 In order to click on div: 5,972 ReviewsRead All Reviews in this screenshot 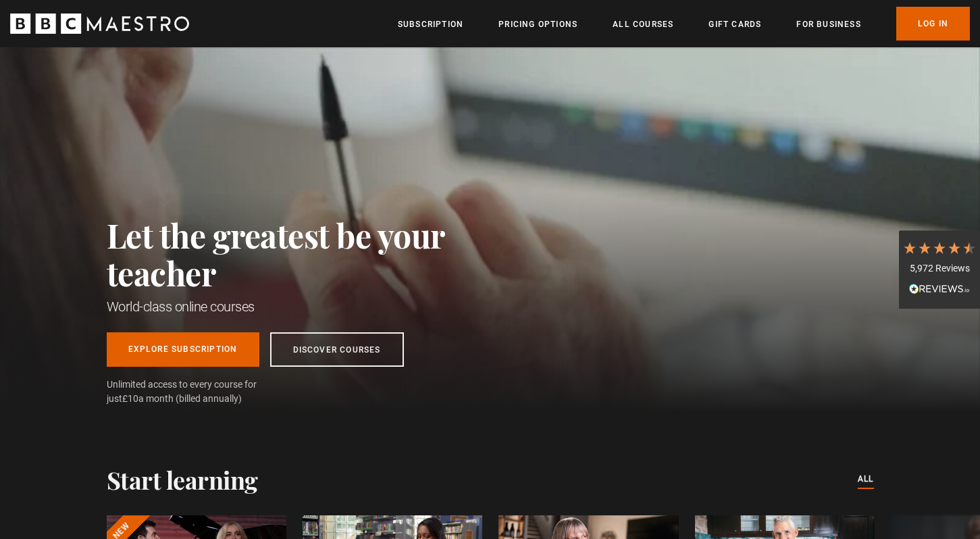, I will do `click(940, 270)`.